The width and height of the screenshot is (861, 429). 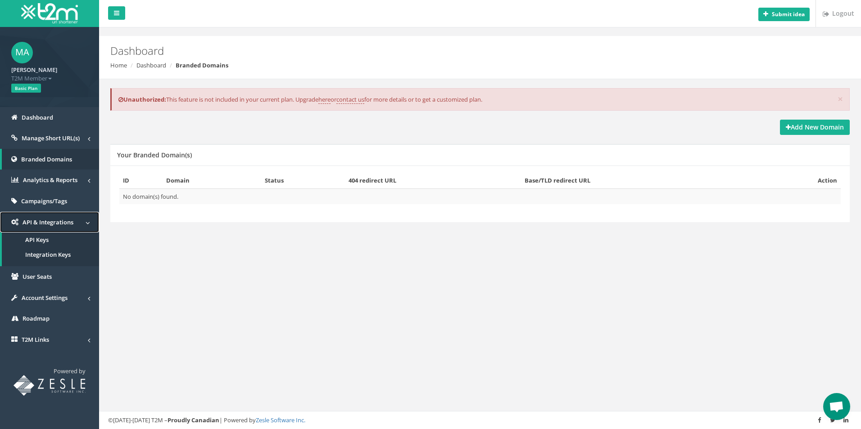 I want to click on span: T2M Links, so click(x=35, y=340).